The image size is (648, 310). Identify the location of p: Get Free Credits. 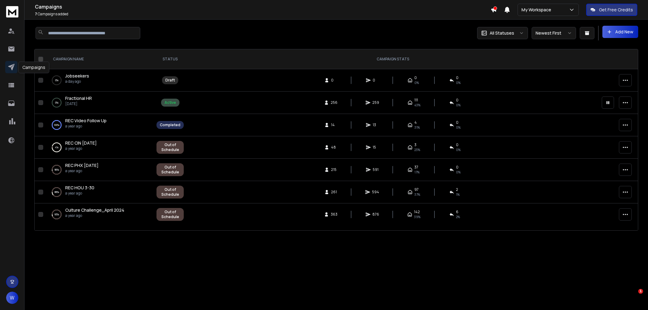
(616, 10).